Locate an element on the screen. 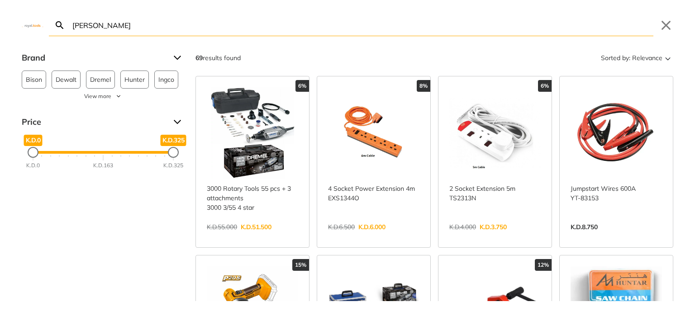 The width and height of the screenshot is (695, 330). svg: Sort is located at coordinates (667, 58).